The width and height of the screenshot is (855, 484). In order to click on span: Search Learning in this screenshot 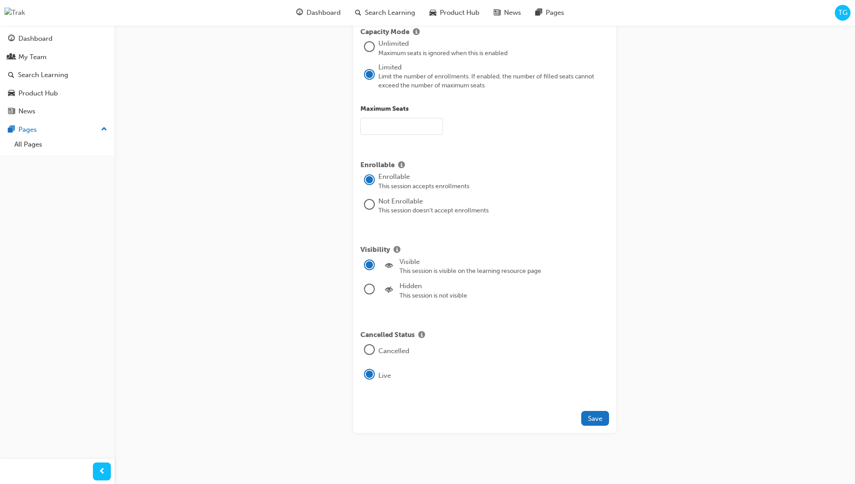, I will do `click(390, 13)`.